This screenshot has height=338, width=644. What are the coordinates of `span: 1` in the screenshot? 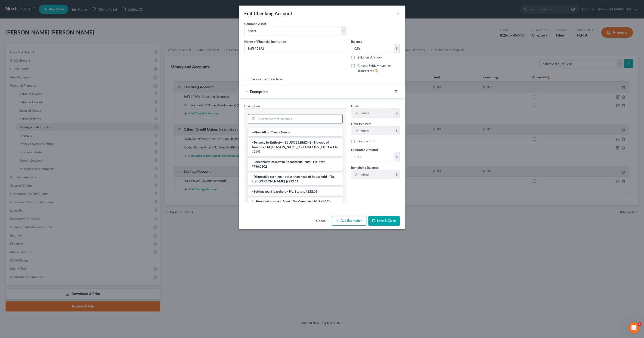 It's located at (640, 324).